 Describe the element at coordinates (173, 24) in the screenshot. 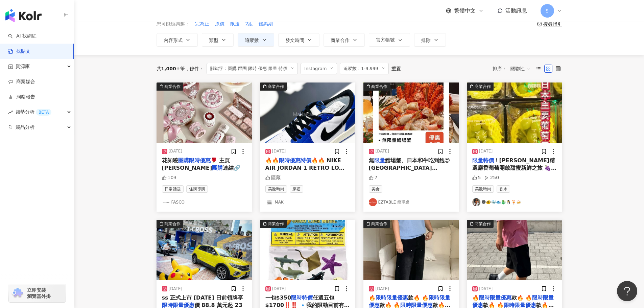

I see `span: 您可能感興趣：` at that location.